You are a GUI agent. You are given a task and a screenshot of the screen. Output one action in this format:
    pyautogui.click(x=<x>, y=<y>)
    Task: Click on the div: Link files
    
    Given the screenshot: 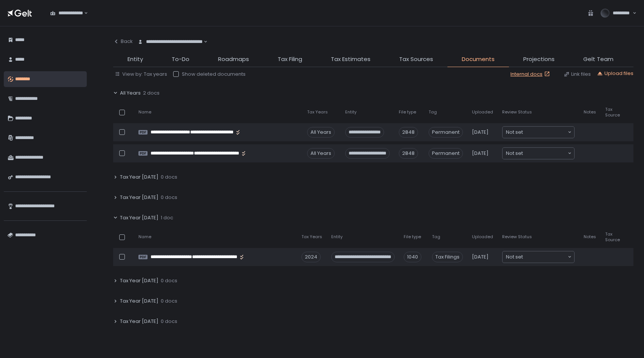 What is the action you would take?
    pyautogui.click(x=577, y=74)
    